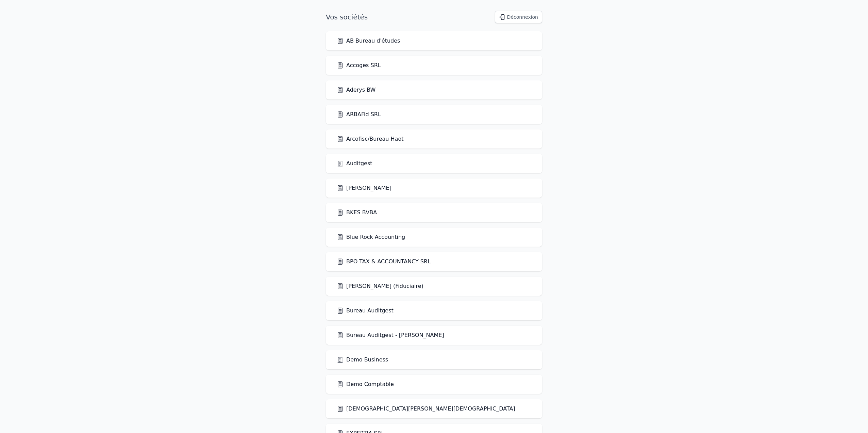 This screenshot has width=868, height=433. I want to click on a: Blue Rock Accounting, so click(371, 237).